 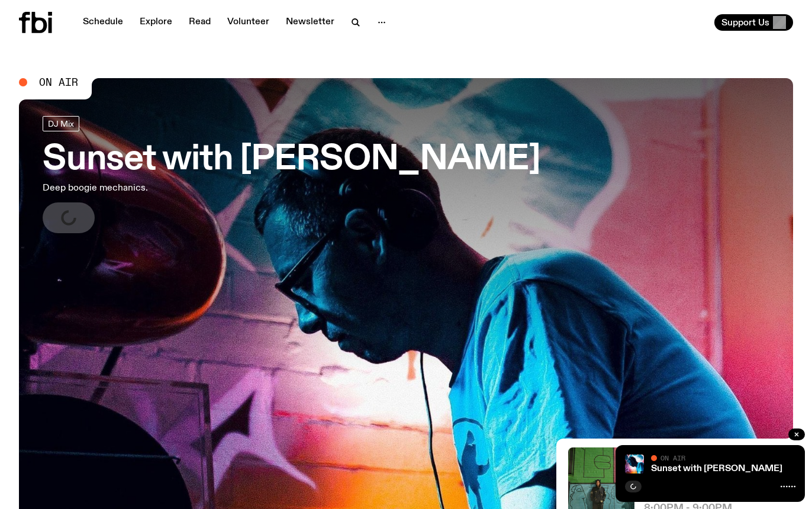 What do you see at coordinates (156, 23) in the screenshot?
I see `a: Explore` at bounding box center [156, 23].